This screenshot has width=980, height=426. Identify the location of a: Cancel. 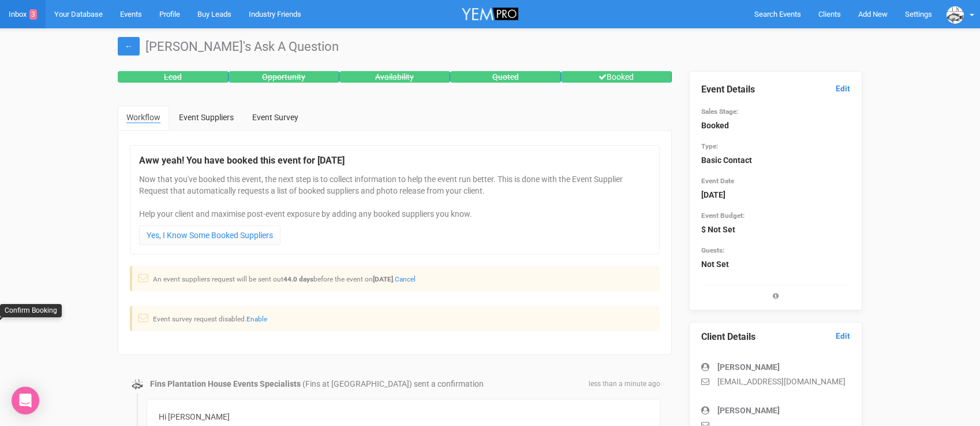
(406, 279).